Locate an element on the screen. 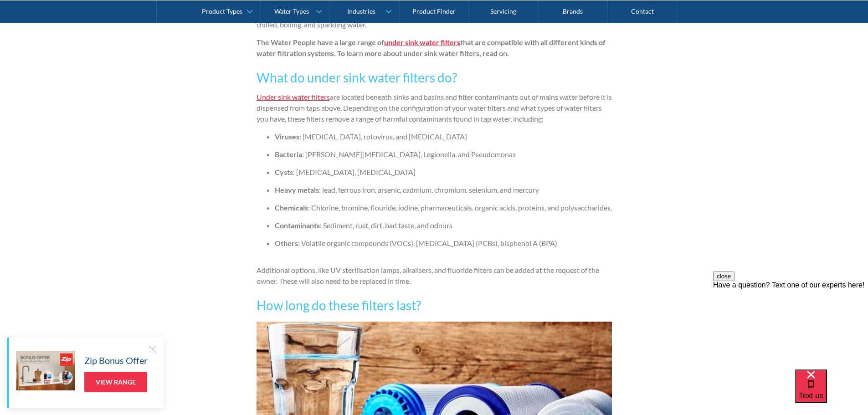 The height and width of the screenshot is (415, 868). strong: Viruses is located at coordinates (287, 136).